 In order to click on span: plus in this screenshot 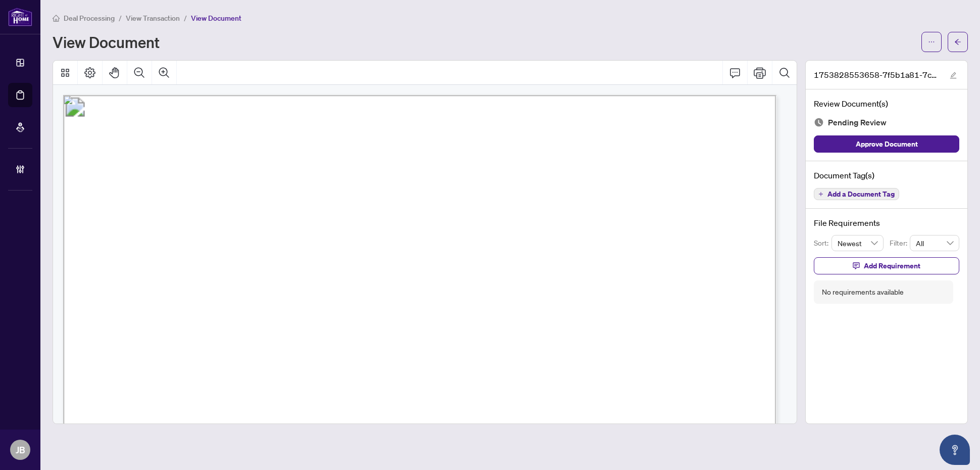, I will do `click(821, 194)`.